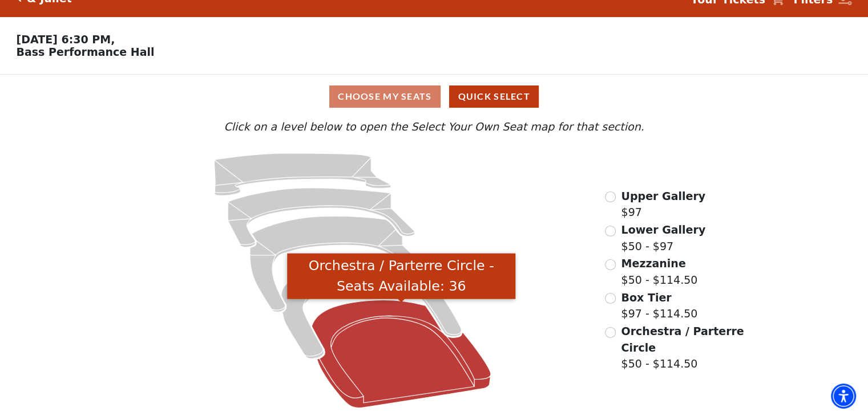 The height and width of the screenshot is (416, 868). Describe the element at coordinates (659, 306) in the screenshot. I see `label: $97 - $114.50` at that location.